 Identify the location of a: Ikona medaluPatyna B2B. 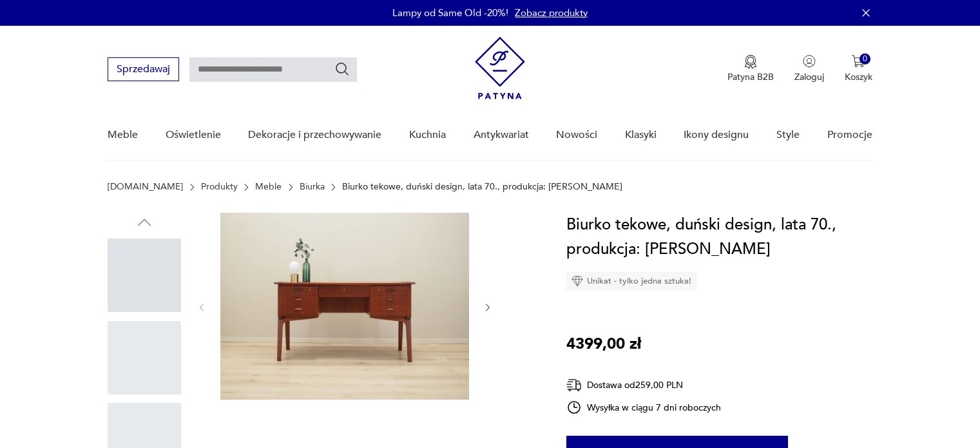
(751, 69).